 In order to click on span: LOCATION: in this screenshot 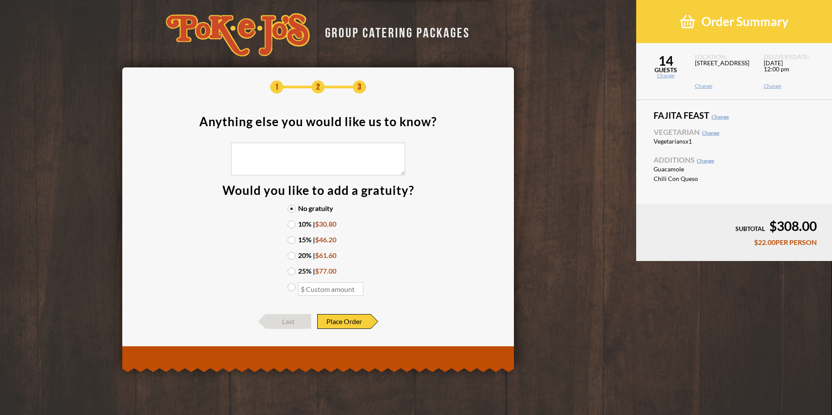, I will do `click(723, 57)`.